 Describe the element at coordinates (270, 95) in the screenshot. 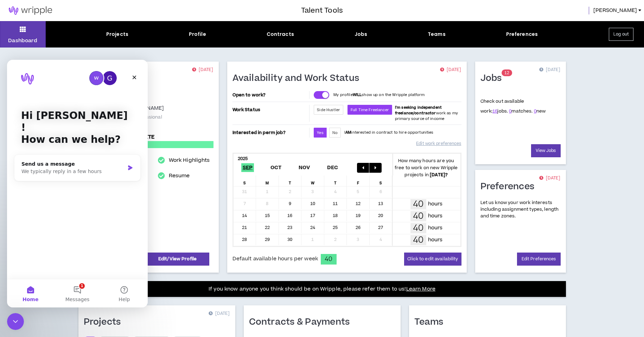

I see `p: Open to work?` at that location.